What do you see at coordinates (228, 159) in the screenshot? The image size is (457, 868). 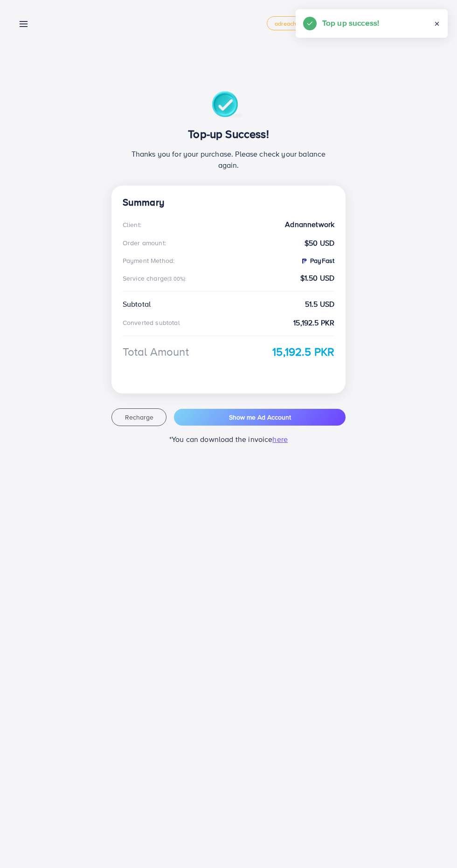 I see `p: Thanks you for your purchase. Please check your balance again.` at bounding box center [228, 159].